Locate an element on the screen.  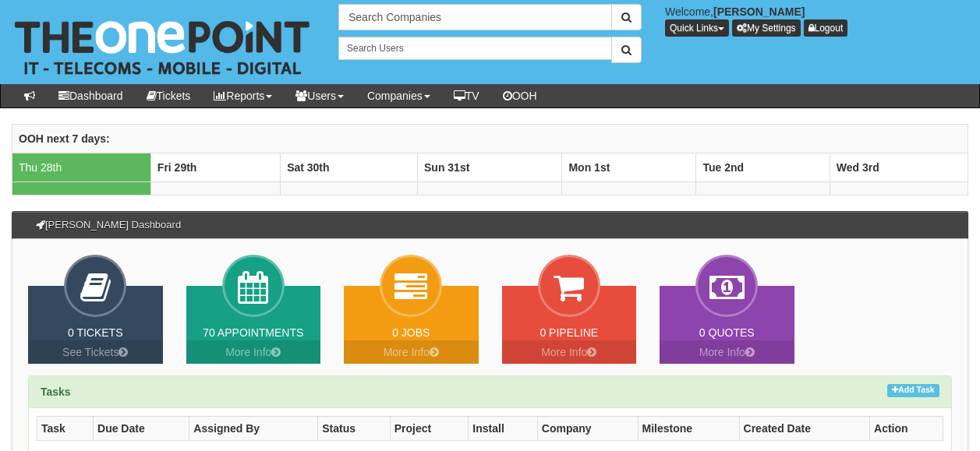
a: 0 Tickets is located at coordinates (95, 333).